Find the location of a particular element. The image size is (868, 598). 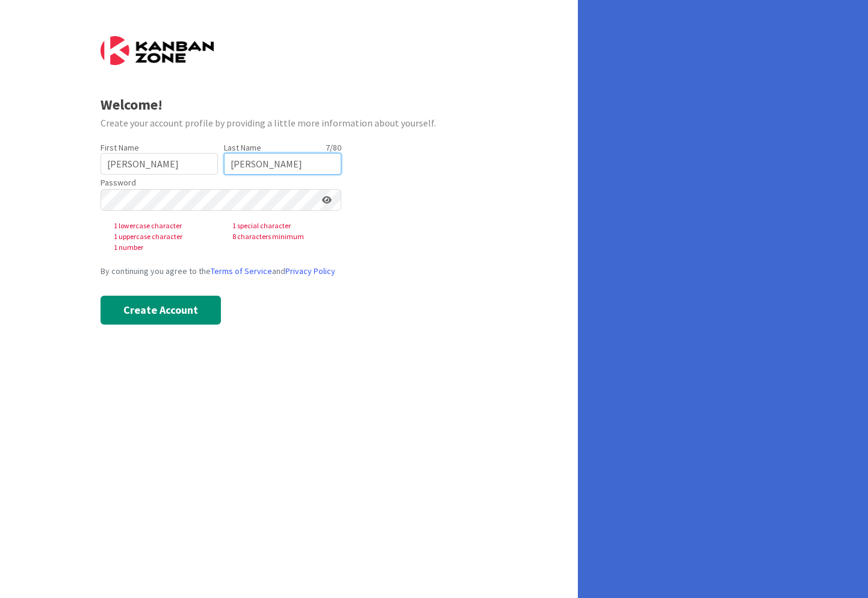

div: By continuing you agree to the and is located at coordinates (289, 271).